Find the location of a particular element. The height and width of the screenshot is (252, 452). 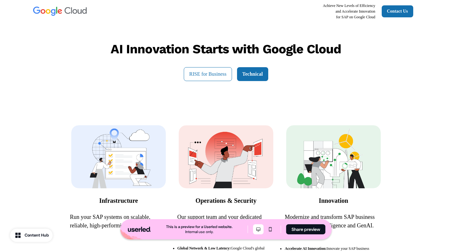

strong: Accelerate AI Innovation: is located at coordinates (305, 248).